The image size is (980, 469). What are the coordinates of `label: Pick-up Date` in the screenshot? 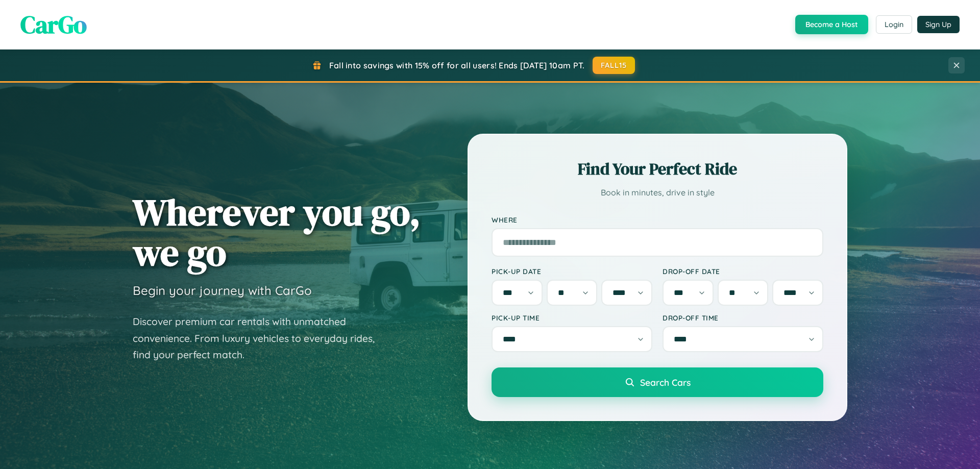 It's located at (571, 271).